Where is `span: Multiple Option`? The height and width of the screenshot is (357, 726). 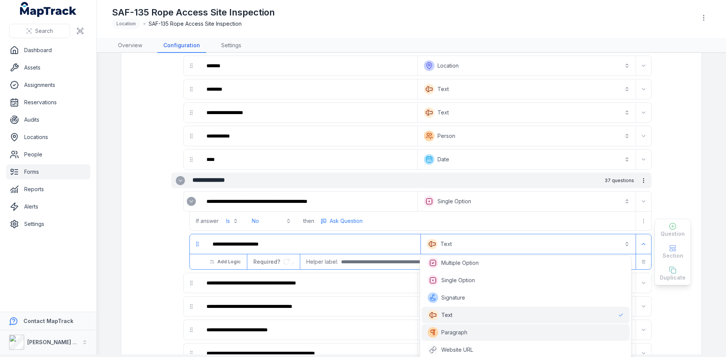
span: Multiple Option is located at coordinates (460, 263).